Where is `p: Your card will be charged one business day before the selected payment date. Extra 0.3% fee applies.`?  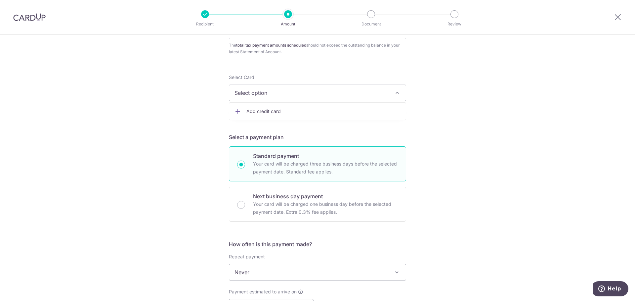 p: Your card will be charged one business day before the selected payment date. Extra 0.3% fee applies. is located at coordinates (326, 208).